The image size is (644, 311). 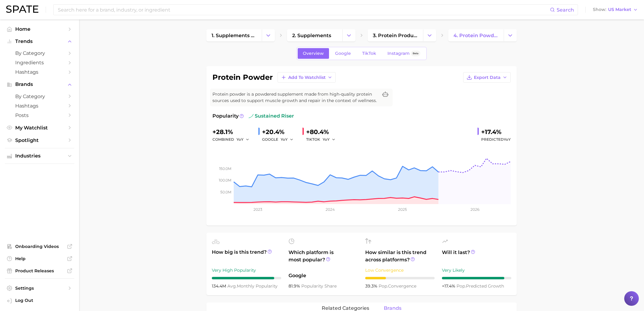 I want to click on tspan: 2024, so click(x=330, y=210).